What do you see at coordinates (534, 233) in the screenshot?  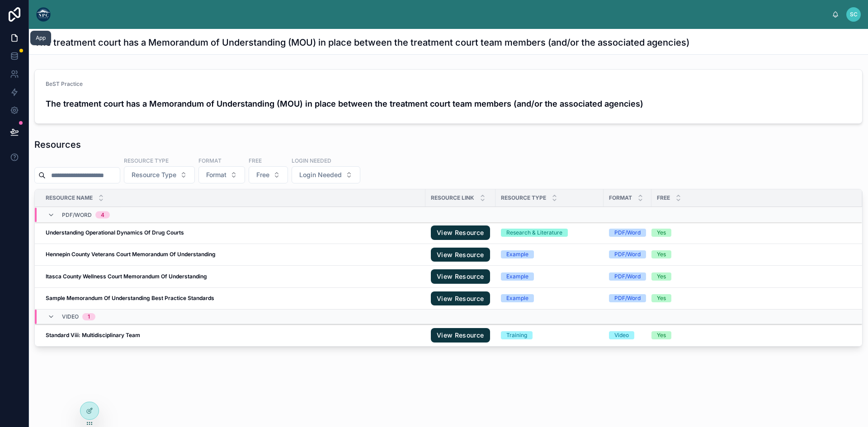 I see `div: Research & Literature` at bounding box center [534, 233].